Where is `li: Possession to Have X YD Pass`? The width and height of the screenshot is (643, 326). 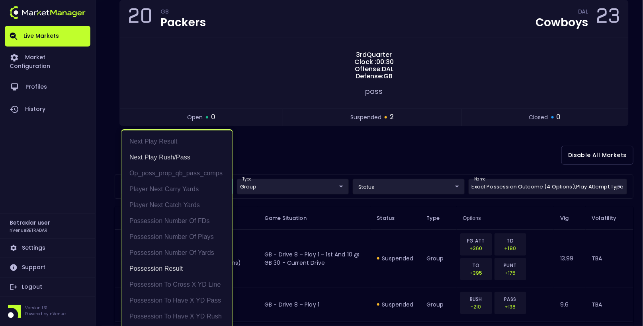 li: Possession to Have X YD Pass is located at coordinates (177, 301).